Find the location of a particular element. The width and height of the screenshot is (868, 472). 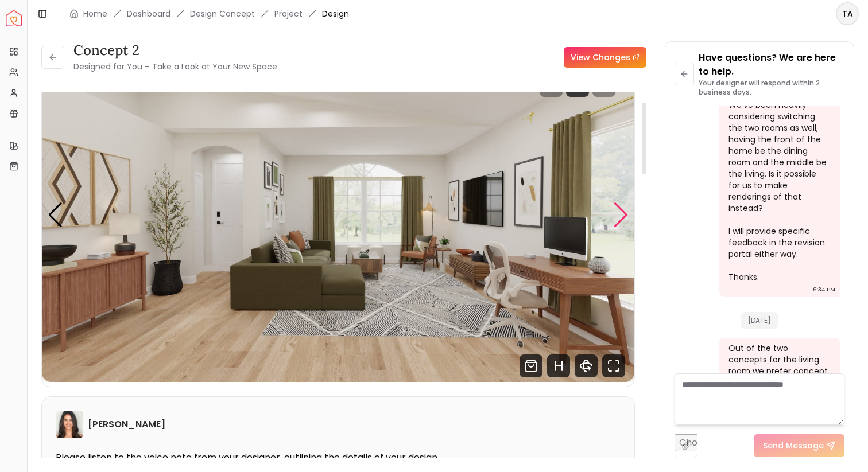

li: Design Concept is located at coordinates (222, 14).